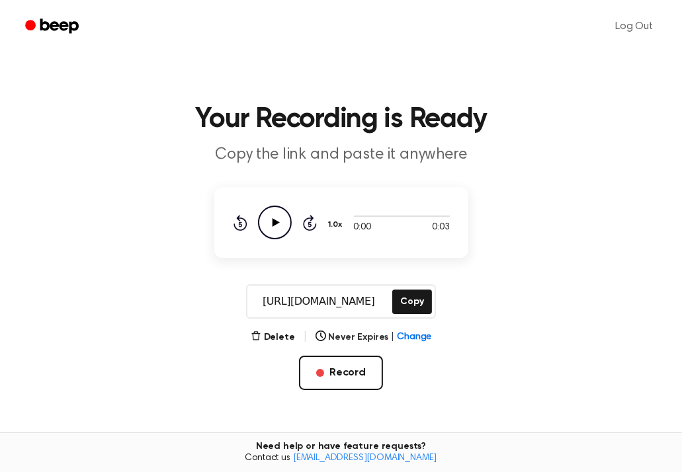 The height and width of the screenshot is (472, 682). I want to click on span: 0:03, so click(440, 227).